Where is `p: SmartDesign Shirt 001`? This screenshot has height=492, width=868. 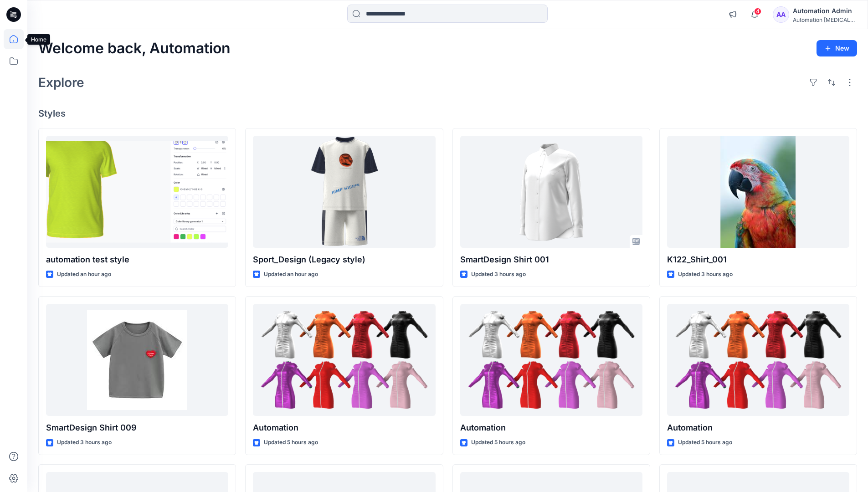 p: SmartDesign Shirt 001 is located at coordinates (551, 259).